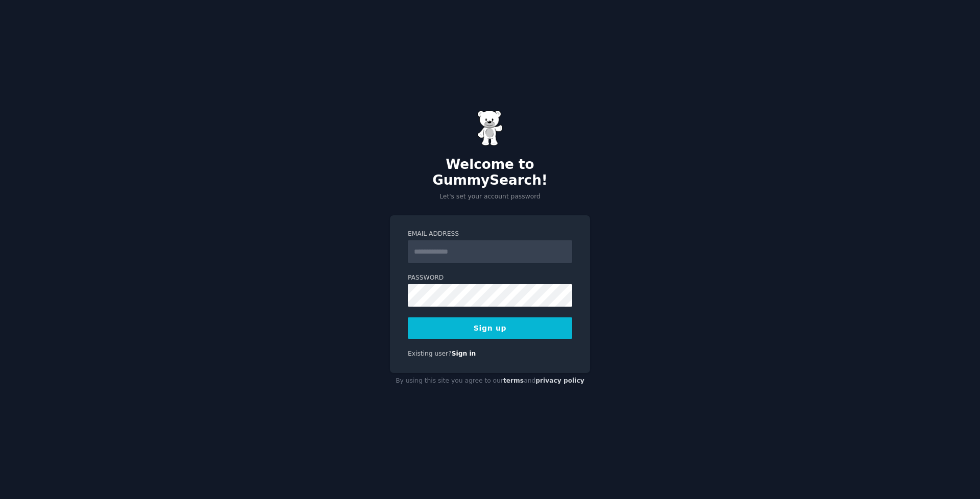 This screenshot has height=499, width=980. I want to click on h2: Welcome to GummySearch!, so click(490, 173).